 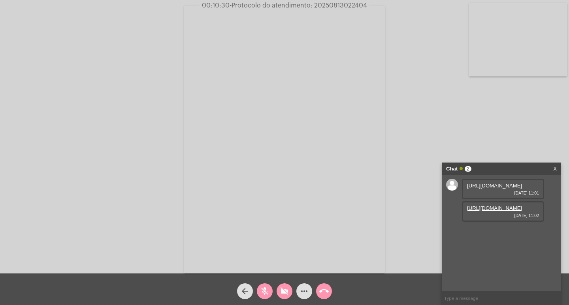 I want to click on span: 00:10:30, so click(x=216, y=6).